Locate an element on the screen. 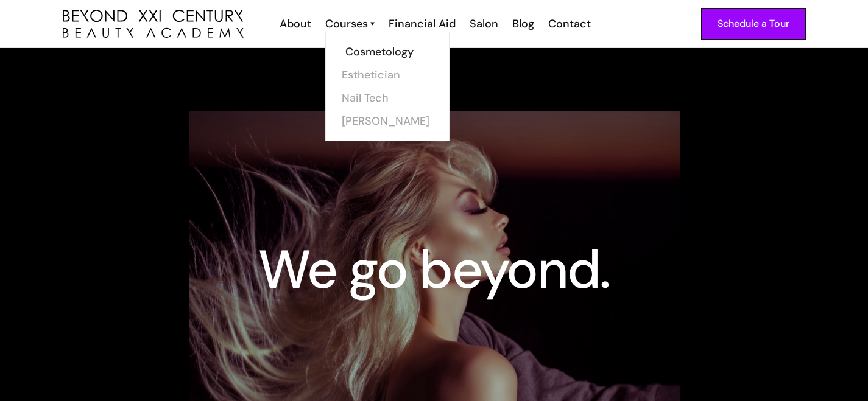 This screenshot has width=868, height=401. a: Courses is located at coordinates (350, 23).